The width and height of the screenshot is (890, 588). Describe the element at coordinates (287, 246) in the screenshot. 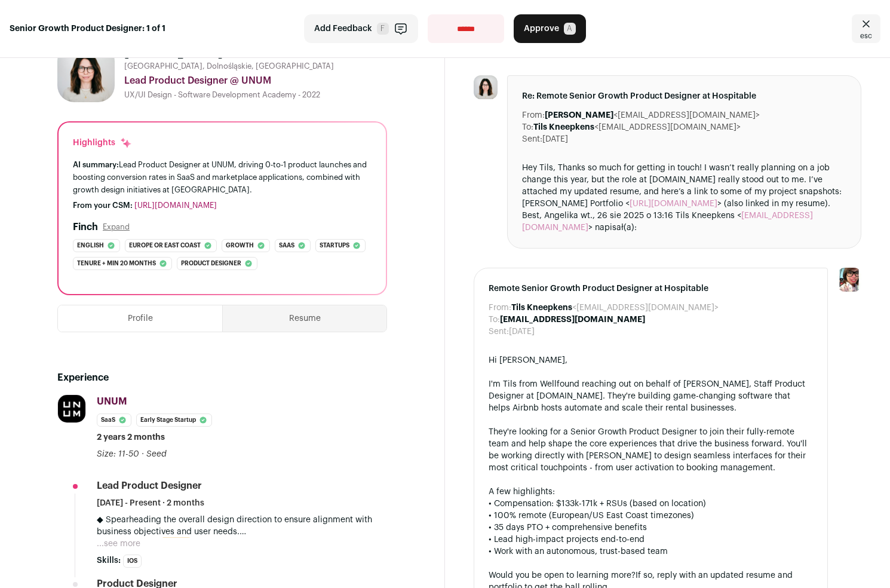

I see `span: Saas` at that location.